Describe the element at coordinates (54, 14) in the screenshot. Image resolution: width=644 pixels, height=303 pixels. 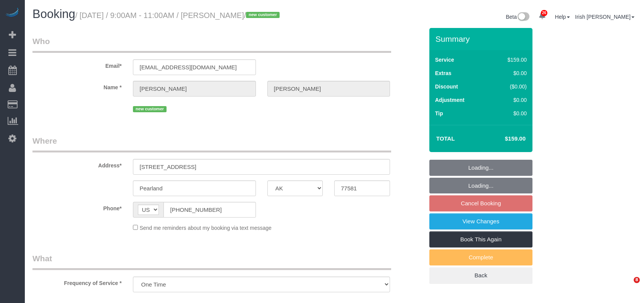
I see `span: Booking` at that location.